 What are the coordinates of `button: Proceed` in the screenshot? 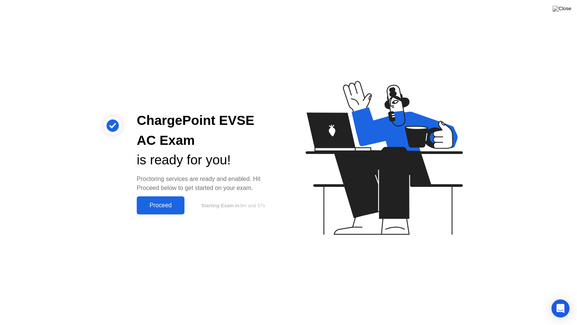 It's located at (160, 205).